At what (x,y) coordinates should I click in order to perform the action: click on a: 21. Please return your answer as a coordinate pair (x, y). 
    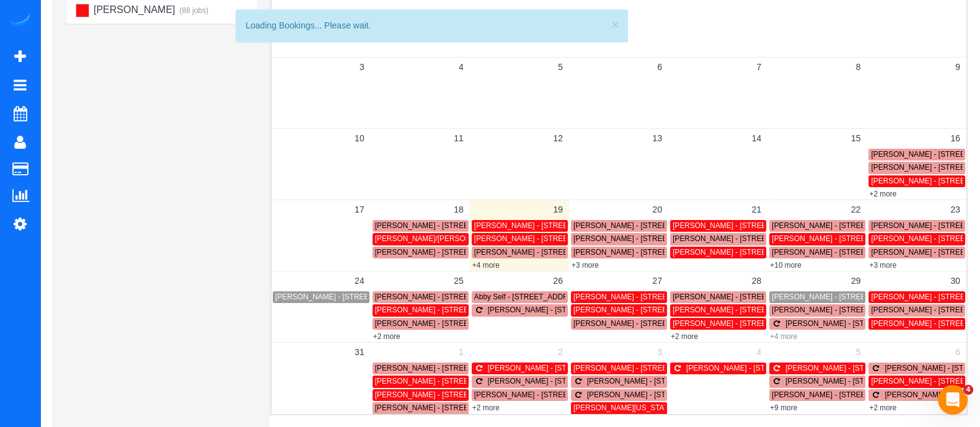
    Looking at the image, I should click on (757, 209).